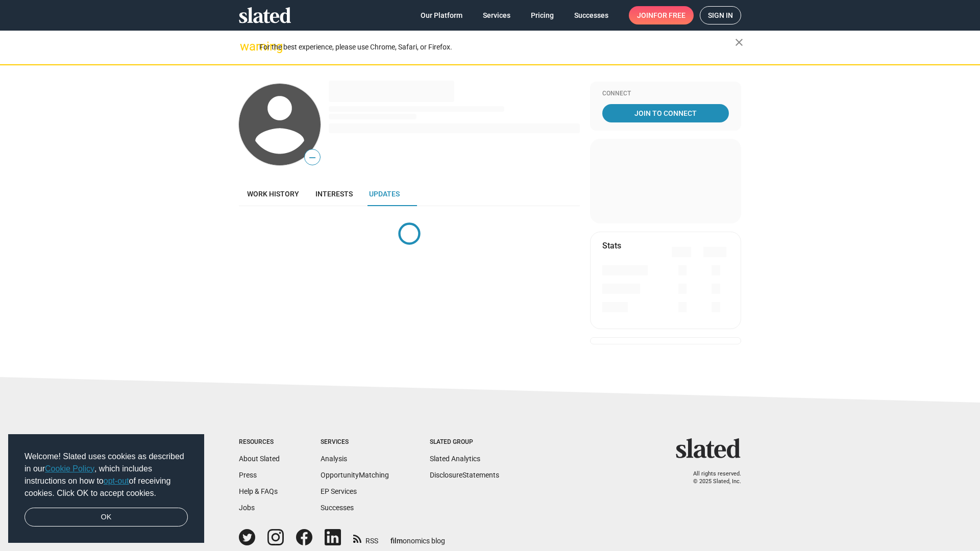  I want to click on a: Help & FAQs, so click(258, 491).